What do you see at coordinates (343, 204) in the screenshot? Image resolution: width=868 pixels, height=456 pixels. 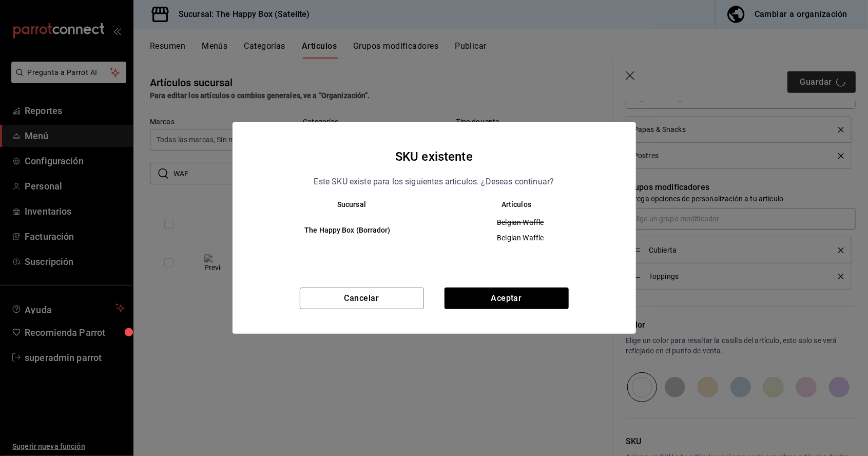 I see `th: Sucursal` at bounding box center [343, 204].